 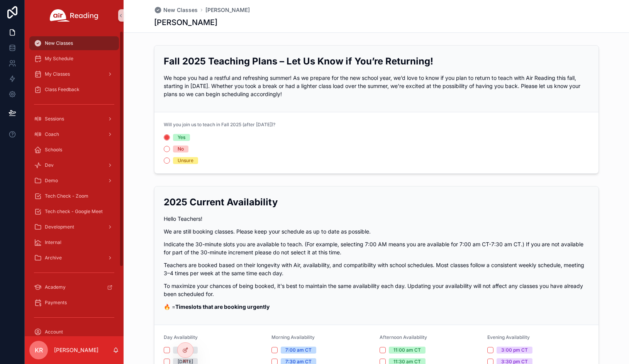 What do you see at coordinates (53, 258) in the screenshot?
I see `span: Archive` at bounding box center [53, 258].